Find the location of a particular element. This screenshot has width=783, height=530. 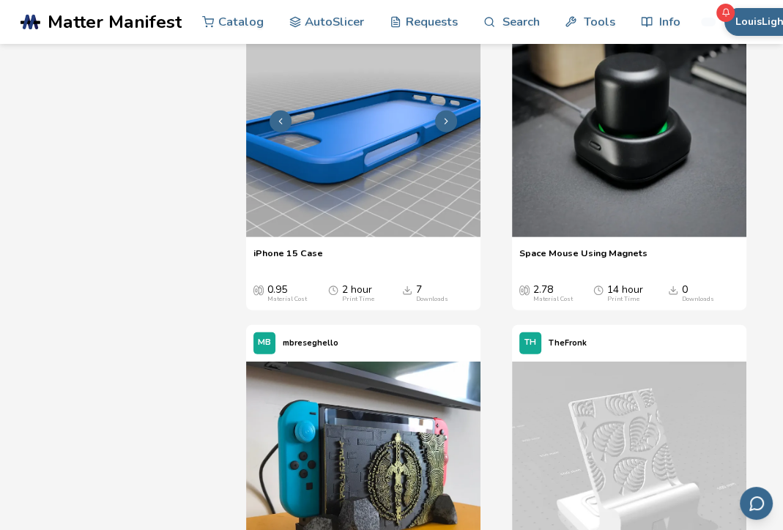

div: 0.95 is located at coordinates (287, 294).